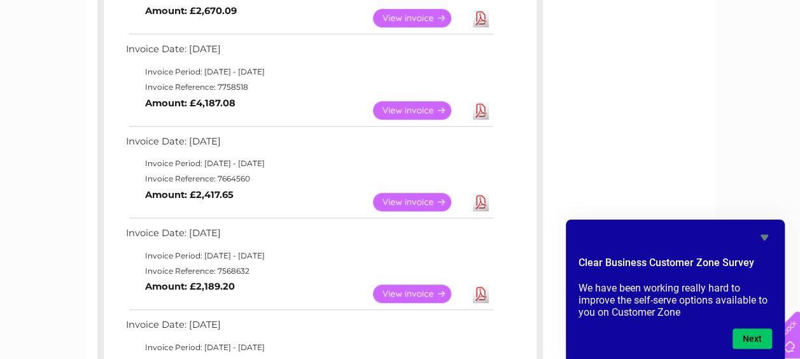 The width and height of the screenshot is (800, 359). What do you see at coordinates (675, 300) in the screenshot?
I see `p: We have been working really hard to improve the self-serve options available to you on Customer Zone` at bounding box center [675, 300].